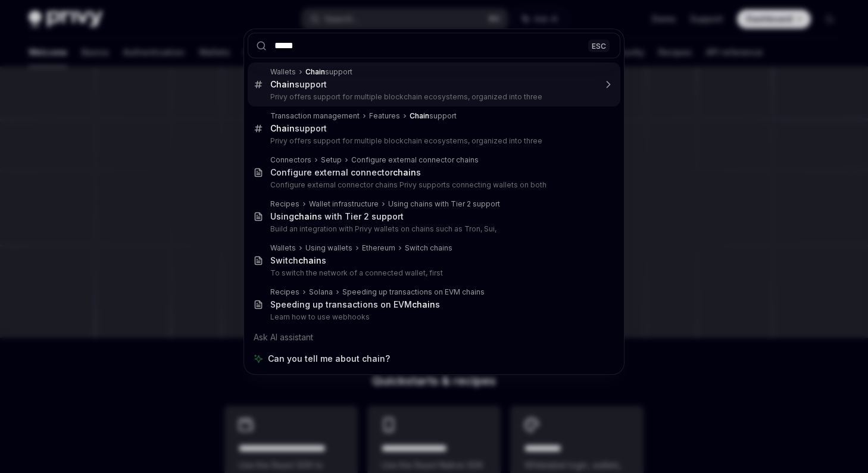  Describe the element at coordinates (434, 337) in the screenshot. I see `div: Ask AI assistant` at that location.